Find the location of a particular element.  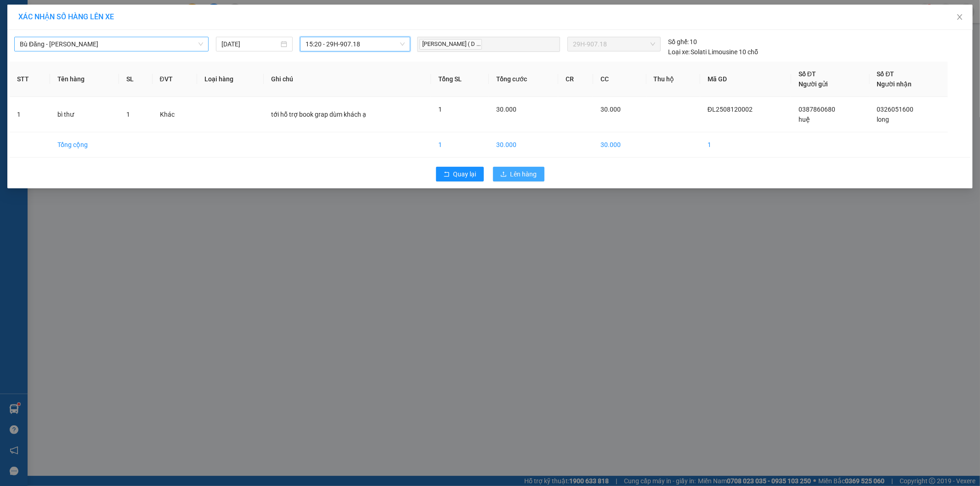

span: rollback is located at coordinates (447, 175).